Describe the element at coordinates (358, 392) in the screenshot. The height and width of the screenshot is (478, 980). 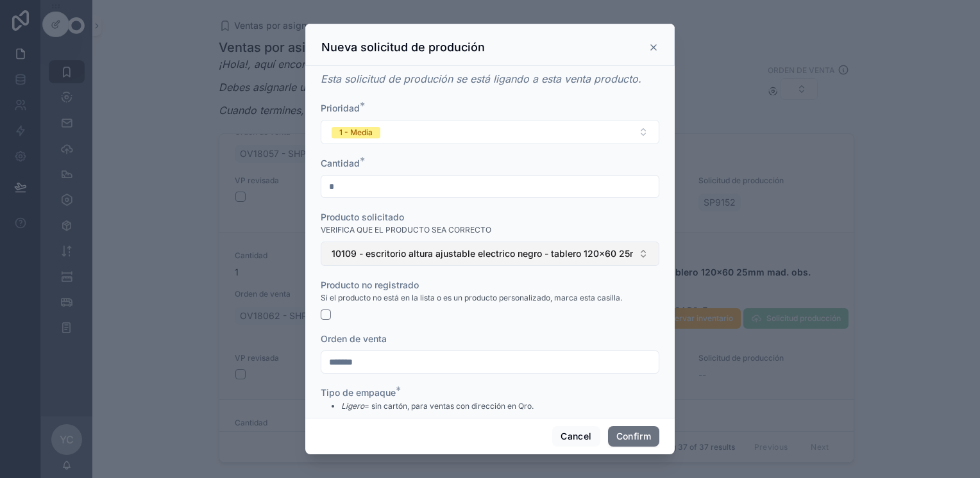
I see `span: Tipo de empaque` at that location.